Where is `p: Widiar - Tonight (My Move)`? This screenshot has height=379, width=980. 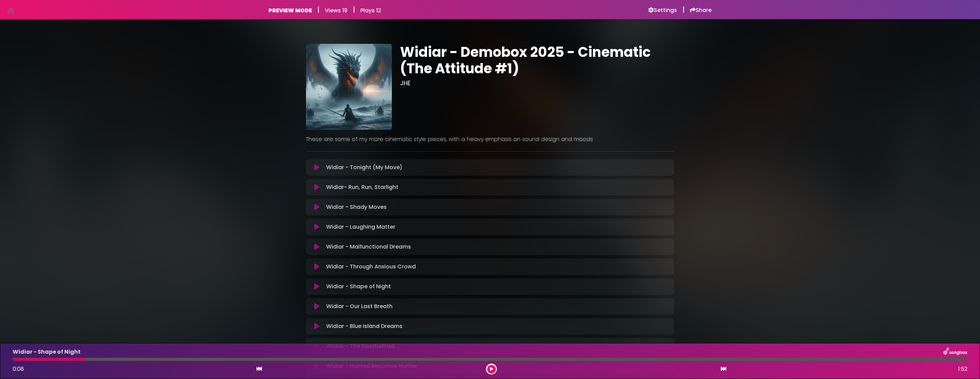
p: Widiar - Tonight (My Move) is located at coordinates (364, 167).